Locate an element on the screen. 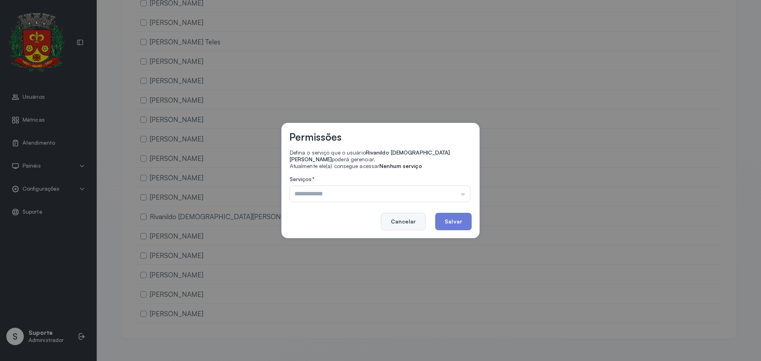 The width and height of the screenshot is (761, 361). button: Cancelar is located at coordinates (403, 222).